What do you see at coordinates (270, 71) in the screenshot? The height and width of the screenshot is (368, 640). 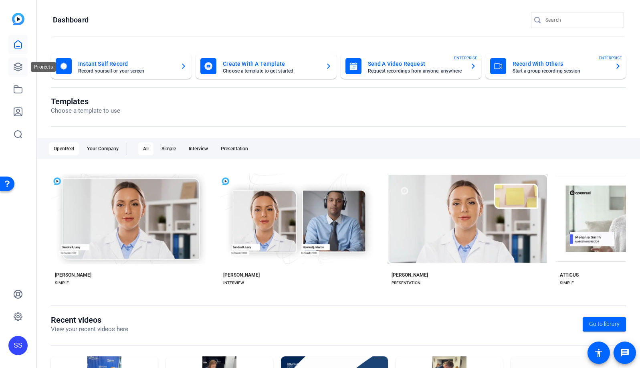 I see `mat-card-subtitle: Choose a template to get started` at bounding box center [270, 71].